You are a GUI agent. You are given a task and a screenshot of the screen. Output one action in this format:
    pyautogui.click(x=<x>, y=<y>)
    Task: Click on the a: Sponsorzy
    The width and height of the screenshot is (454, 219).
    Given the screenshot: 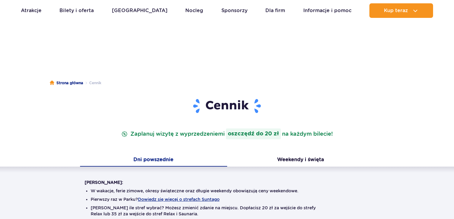 What is the action you would take?
    pyautogui.click(x=235, y=11)
    